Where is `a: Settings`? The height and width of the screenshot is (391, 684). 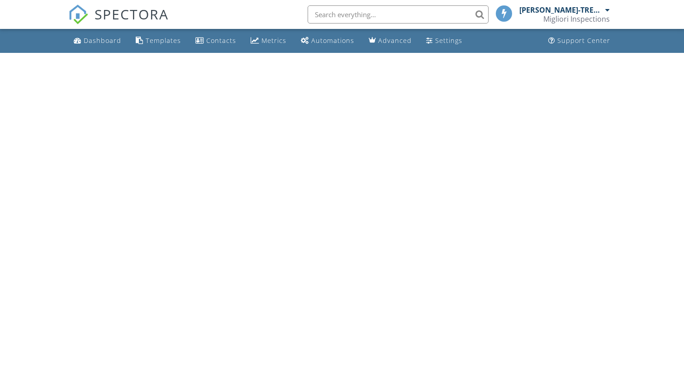 a: Settings is located at coordinates (444, 41).